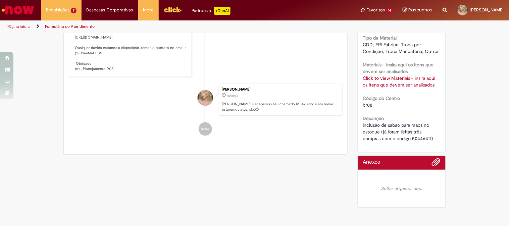  I want to click on p: +GenAi, so click(222, 11).